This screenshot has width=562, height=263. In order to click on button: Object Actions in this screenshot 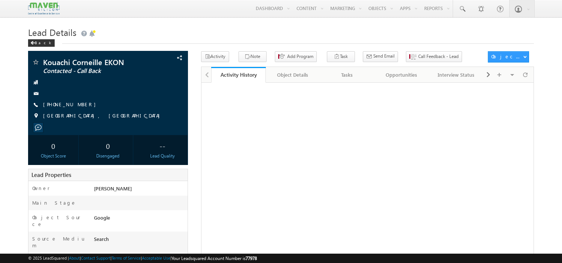, I will do `click(509, 57)`.